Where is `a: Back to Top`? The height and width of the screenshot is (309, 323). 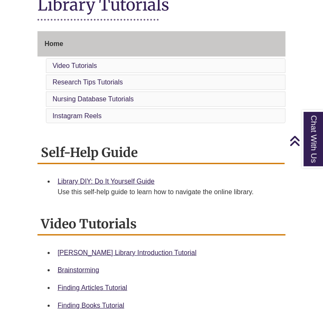
a: Back to Top is located at coordinates (305, 140).